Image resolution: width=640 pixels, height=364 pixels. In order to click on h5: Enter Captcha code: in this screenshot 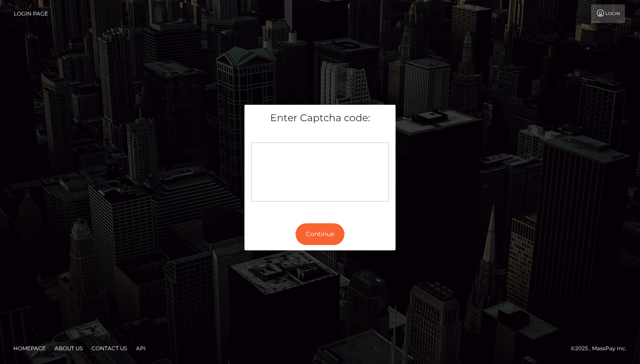, I will do `click(320, 118)`.